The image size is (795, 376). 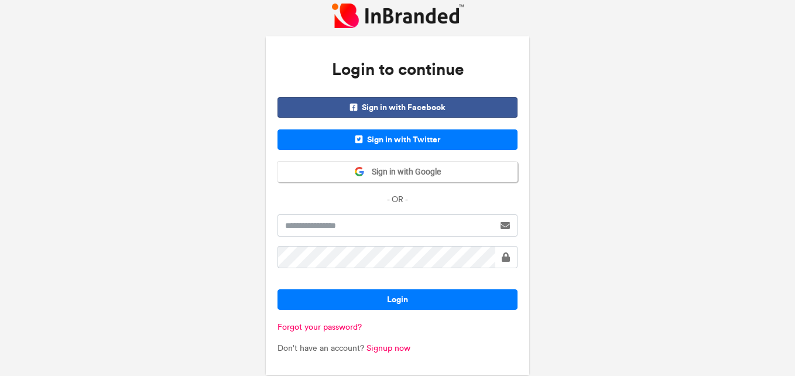 What do you see at coordinates (397, 70) in the screenshot?
I see `h3: Login to continue` at bounding box center [397, 70].